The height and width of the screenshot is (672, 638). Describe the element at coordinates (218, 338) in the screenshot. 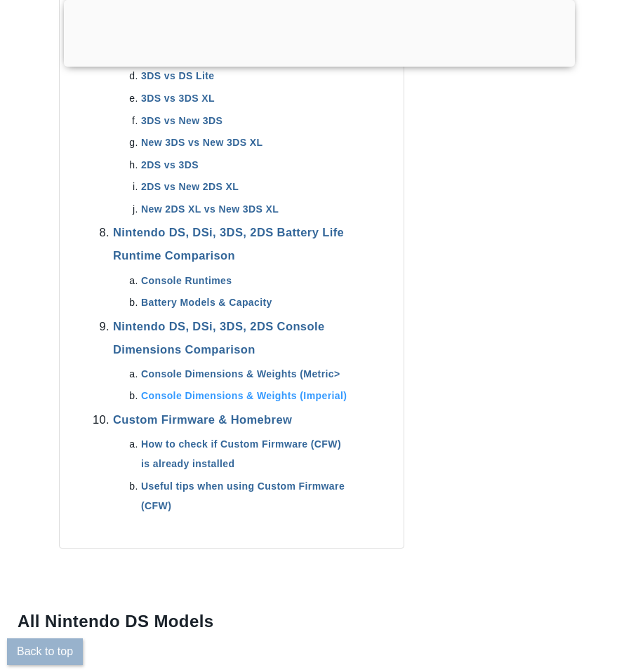

I see `a: Nintendo DS, DSi, 3DS, 2DS Console Dimensions Comparison` at that location.